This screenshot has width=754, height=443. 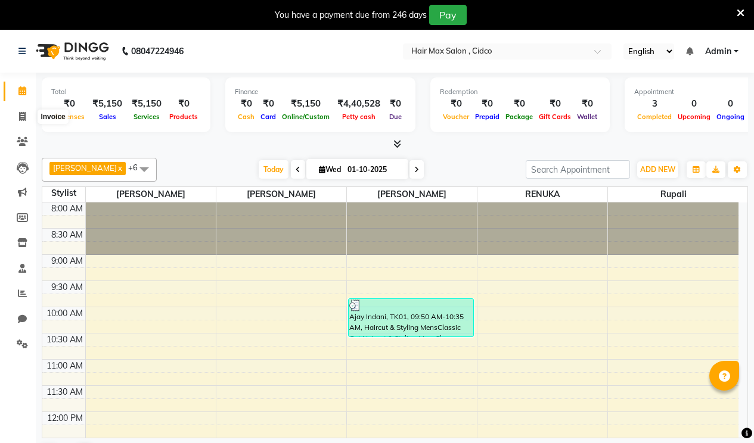 What do you see at coordinates (395, 117) in the screenshot?
I see `span: Due` at bounding box center [395, 117].